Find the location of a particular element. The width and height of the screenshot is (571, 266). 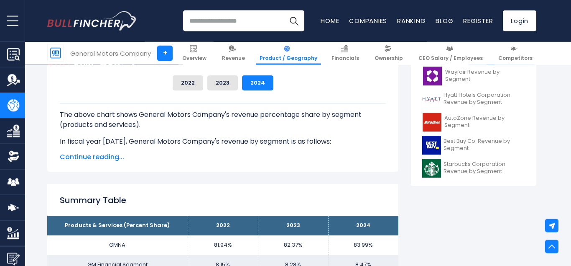

span: Continue reading... is located at coordinates (223, 157).